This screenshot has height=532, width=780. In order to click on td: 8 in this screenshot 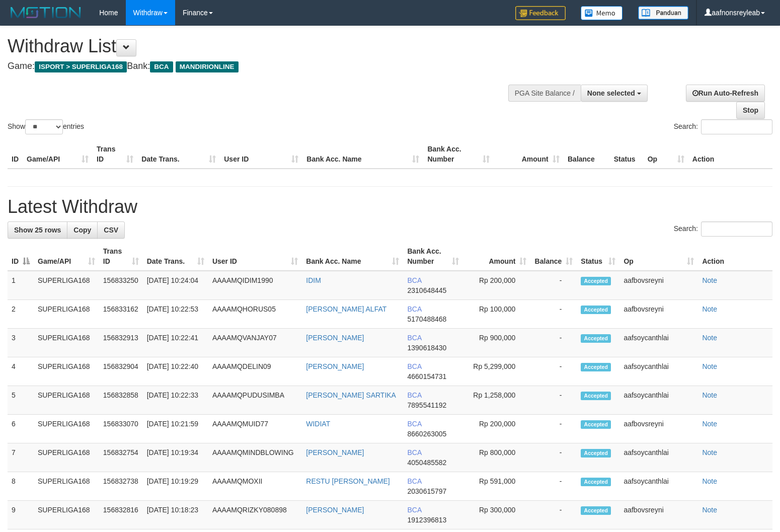, I will do `click(21, 486)`.